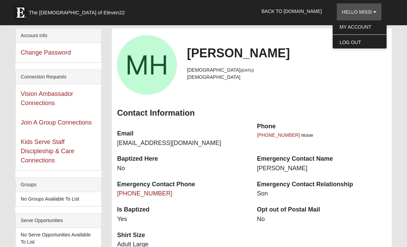  What do you see at coordinates (251, 113) in the screenshot?
I see `h3: Contact Information` at bounding box center [251, 113].